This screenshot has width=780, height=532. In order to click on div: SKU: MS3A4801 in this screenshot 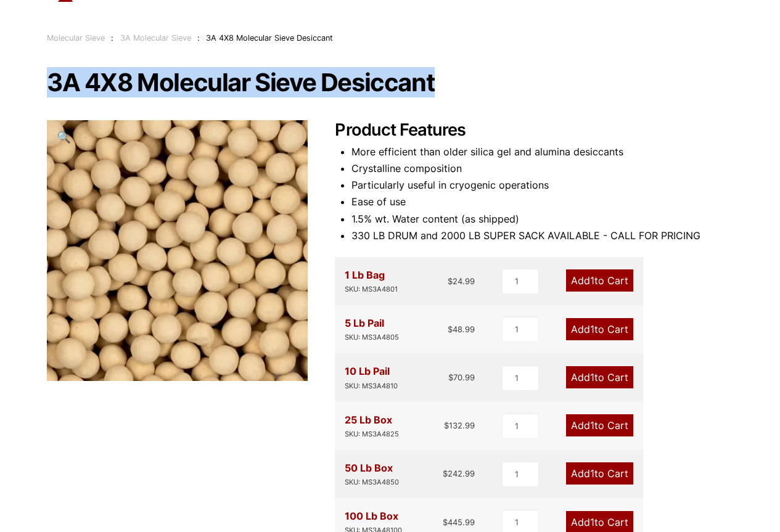, I will do `click(371, 289)`.